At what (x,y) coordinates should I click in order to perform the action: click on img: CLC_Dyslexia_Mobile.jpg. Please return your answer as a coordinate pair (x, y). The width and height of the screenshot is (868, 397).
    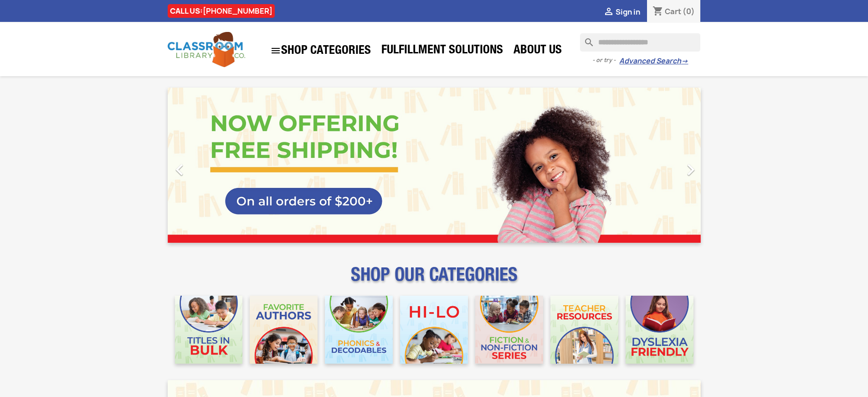
    Looking at the image, I should click on (659, 329).